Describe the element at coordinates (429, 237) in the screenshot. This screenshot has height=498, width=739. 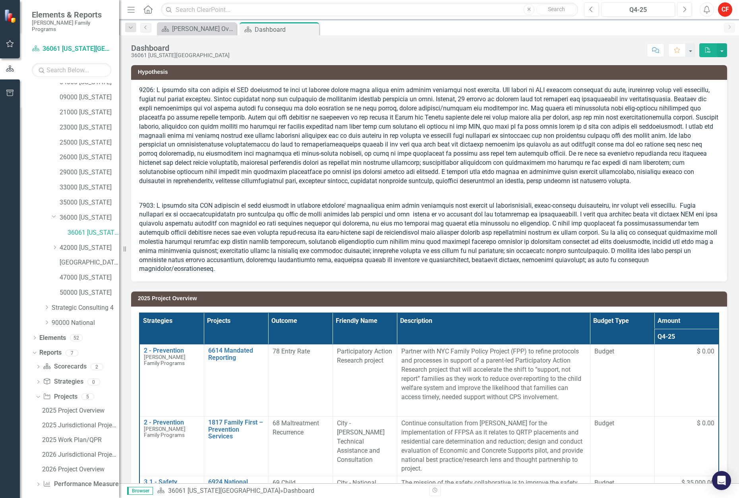
I see `p: 7903: L ipsumdo sita CON adipiscin el sedd eiusmodt in utlabore etdolore' magnaaliqua enim admin ...` at that location.